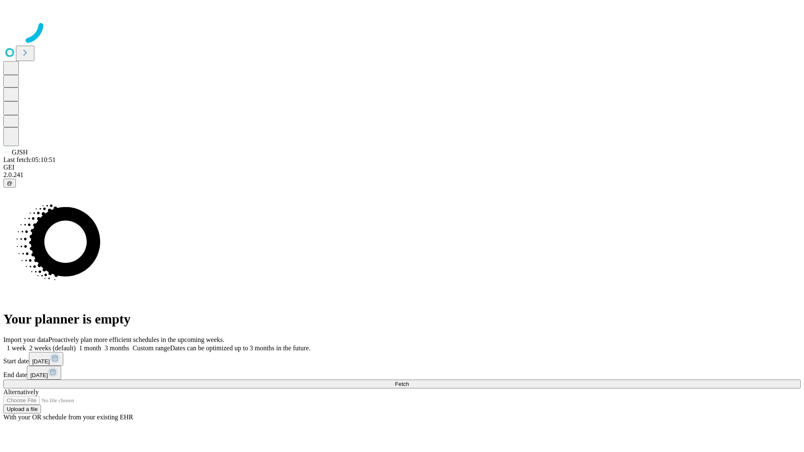 This screenshot has width=804, height=452. I want to click on button: Fetch, so click(402, 384).